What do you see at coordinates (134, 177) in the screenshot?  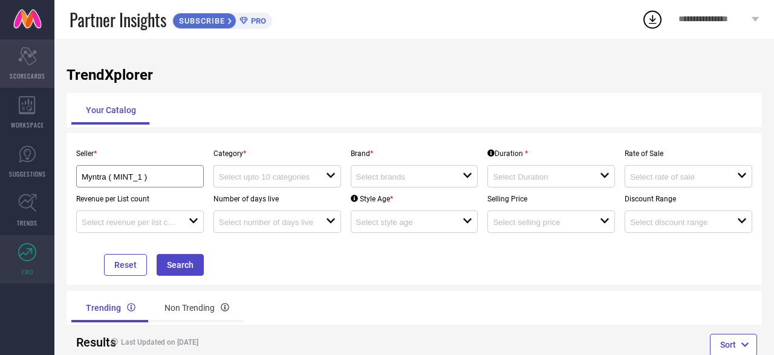 I see `input: Select seller` at bounding box center [134, 177].